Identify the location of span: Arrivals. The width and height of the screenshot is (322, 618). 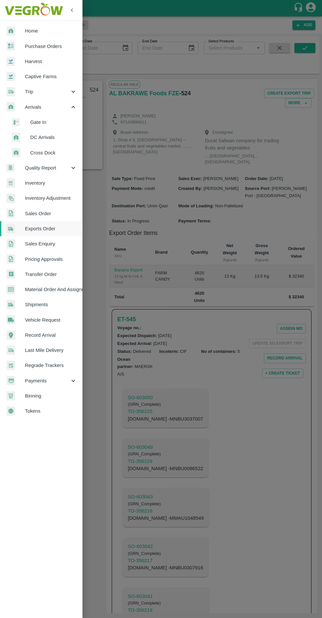
(47, 107).